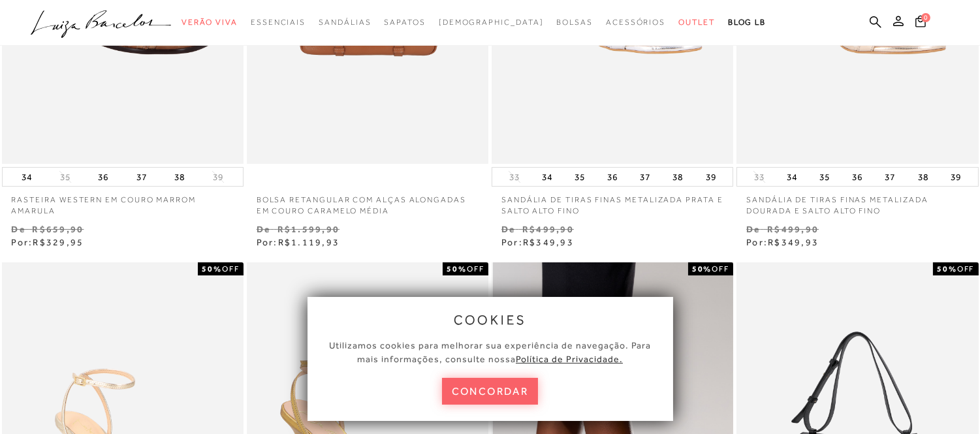 Image resolution: width=980 pixels, height=434 pixels. What do you see at coordinates (491, 22) in the screenshot?
I see `a: noSubCategoriesText` at bounding box center [491, 22].